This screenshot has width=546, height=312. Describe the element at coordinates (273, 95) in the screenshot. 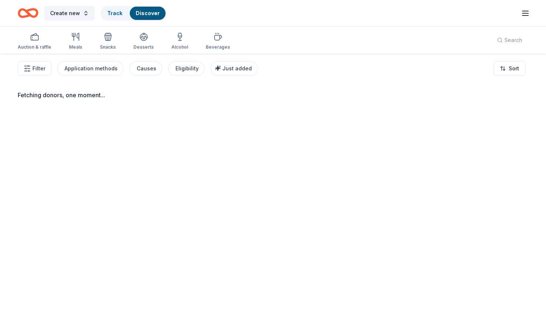

I see `div: Fetching donors, one moment...` at that location.